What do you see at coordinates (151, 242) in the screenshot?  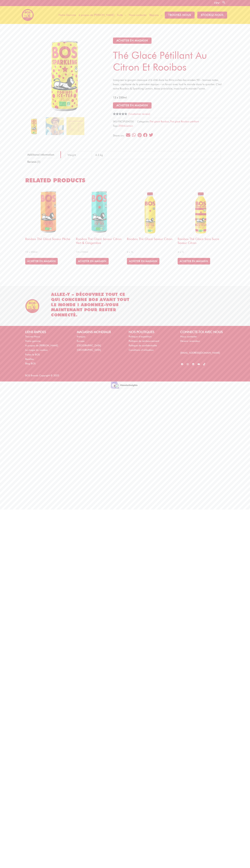 I see `h2: Rooibos Thé Glacé Saveur Citron` at bounding box center [151, 242].